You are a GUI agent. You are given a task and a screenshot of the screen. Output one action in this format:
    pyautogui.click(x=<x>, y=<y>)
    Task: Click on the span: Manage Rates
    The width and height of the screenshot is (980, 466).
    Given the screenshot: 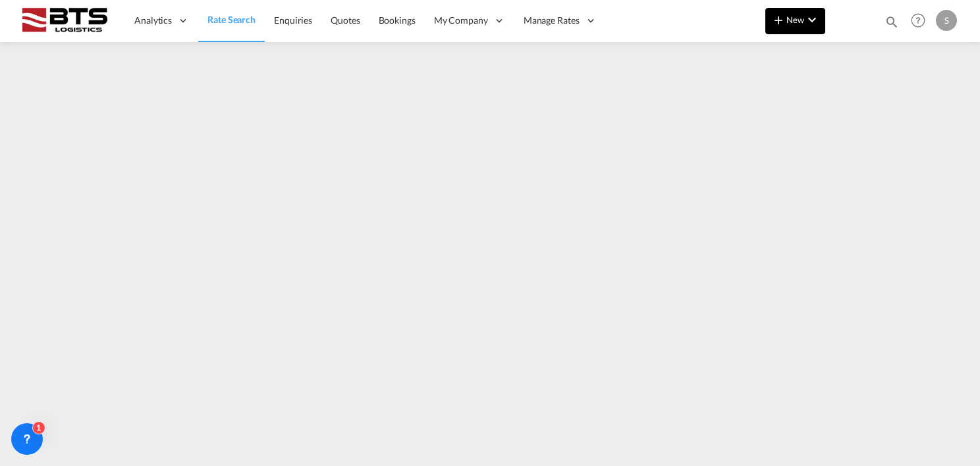 What is the action you would take?
    pyautogui.click(x=551, y=20)
    